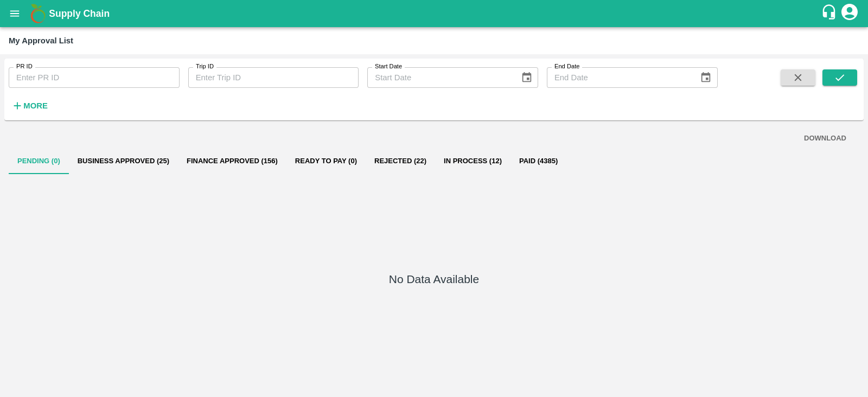 This screenshot has height=397, width=868. What do you see at coordinates (401, 161) in the screenshot?
I see `button: Rejected (22)` at bounding box center [401, 161].